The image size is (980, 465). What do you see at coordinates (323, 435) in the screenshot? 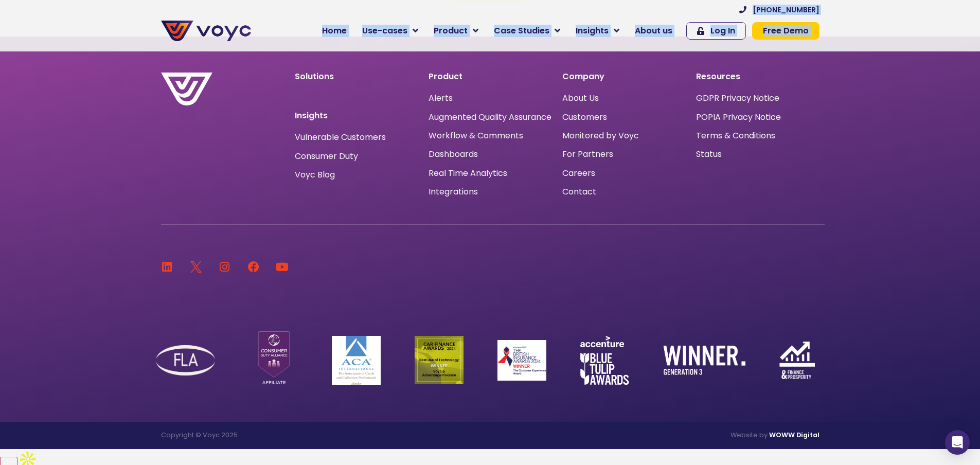
I see `p: Copyright © Voyc 2025` at bounding box center [323, 435].